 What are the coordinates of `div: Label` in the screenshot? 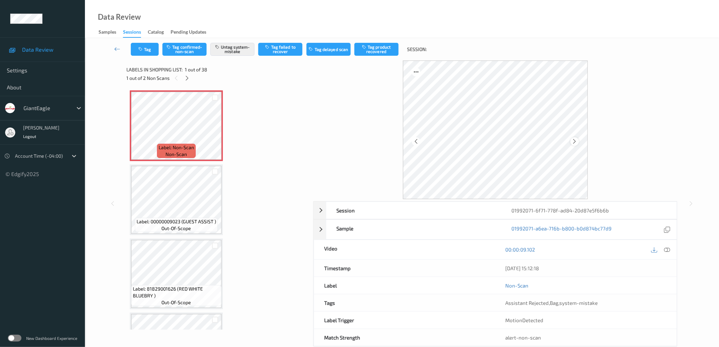 It's located at (405, 286).